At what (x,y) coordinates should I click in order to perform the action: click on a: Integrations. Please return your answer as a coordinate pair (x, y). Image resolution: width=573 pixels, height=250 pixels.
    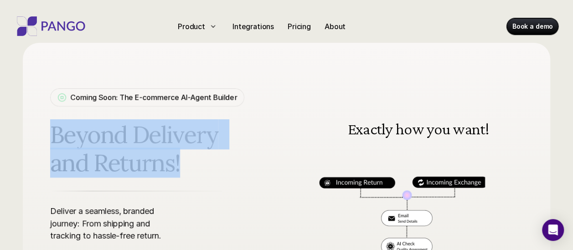
    Looking at the image, I should click on (253, 26).